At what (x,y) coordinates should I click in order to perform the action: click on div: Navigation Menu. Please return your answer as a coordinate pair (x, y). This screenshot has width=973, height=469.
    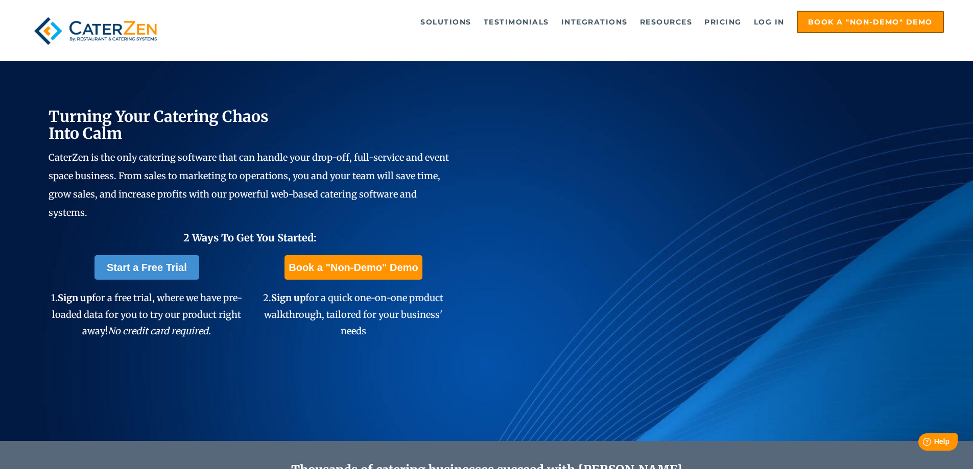
    Looking at the image, I should click on (564, 22).